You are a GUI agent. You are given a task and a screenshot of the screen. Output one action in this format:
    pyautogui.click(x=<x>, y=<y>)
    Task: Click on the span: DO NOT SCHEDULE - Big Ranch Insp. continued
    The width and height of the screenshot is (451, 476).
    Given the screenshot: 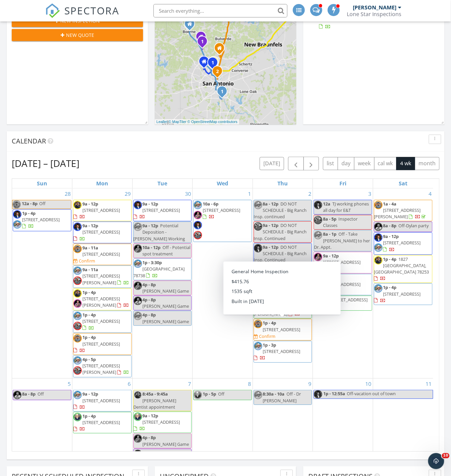 What is the action you would take?
    pyautogui.click(x=281, y=210)
    